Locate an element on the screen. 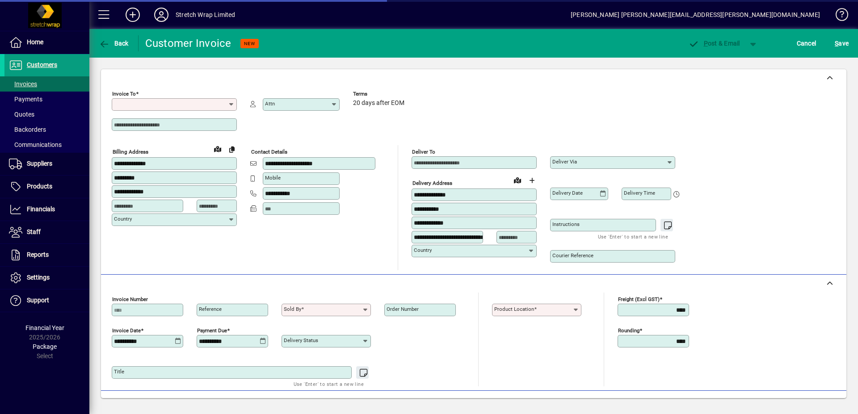 The width and height of the screenshot is (858, 414). span: Cancel is located at coordinates (807, 43).